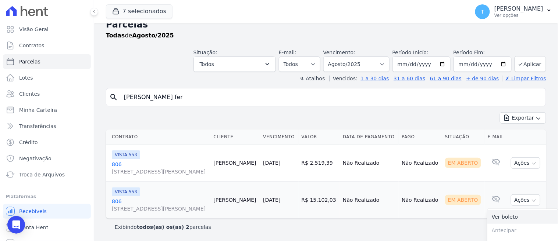  Describe the element at coordinates (38, 110) in the screenshot. I see `span: Minha Carteira` at that location.